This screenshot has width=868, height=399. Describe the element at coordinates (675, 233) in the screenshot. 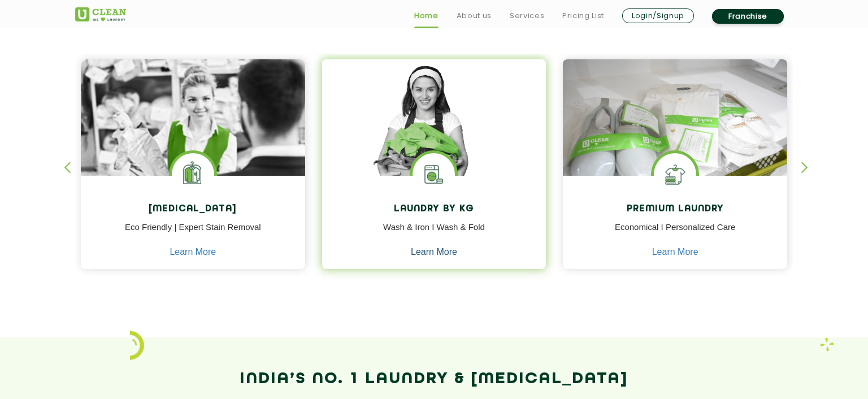

I see `p: Economical I Personalized Care` at that location.